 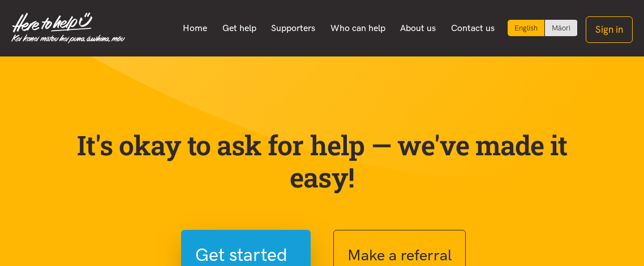 What do you see at coordinates (195, 28) in the screenshot?
I see `a: Home` at bounding box center [195, 28].